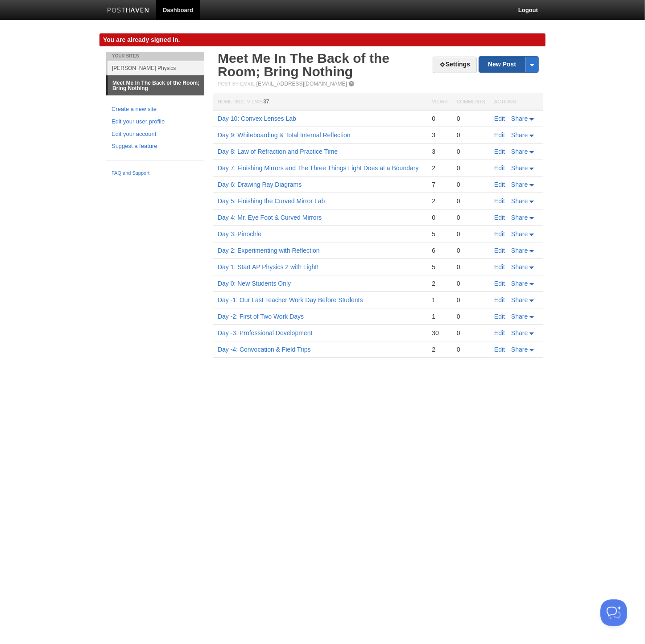 The width and height of the screenshot is (645, 644). Describe the element at coordinates (269, 267) in the screenshot. I see `a: Day 1: Start AP Physics 2 with Light!` at that location.